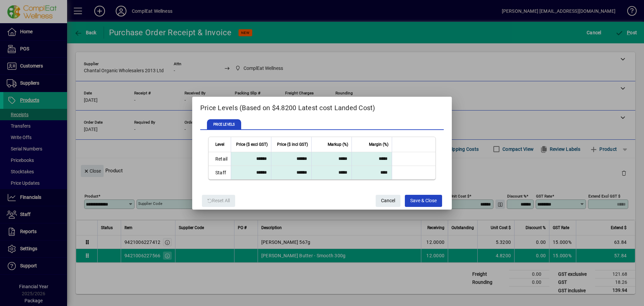  Describe the element at coordinates (389, 201) in the screenshot. I see `span: Cancel` at that location.